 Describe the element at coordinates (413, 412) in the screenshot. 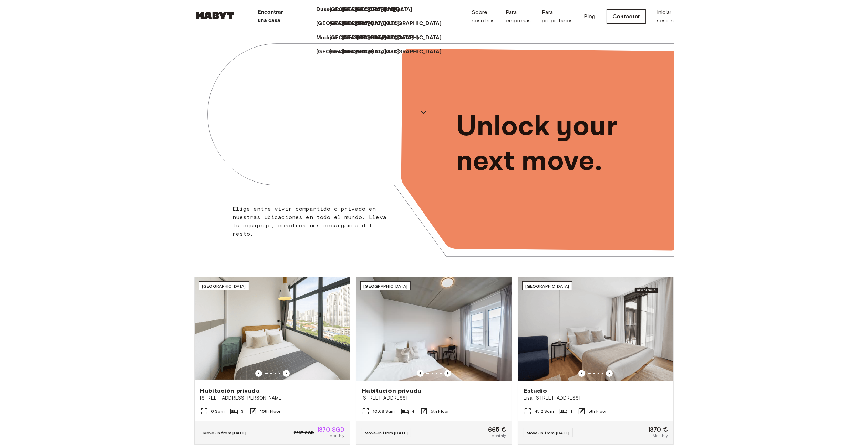

I see `span: 4` at that location.